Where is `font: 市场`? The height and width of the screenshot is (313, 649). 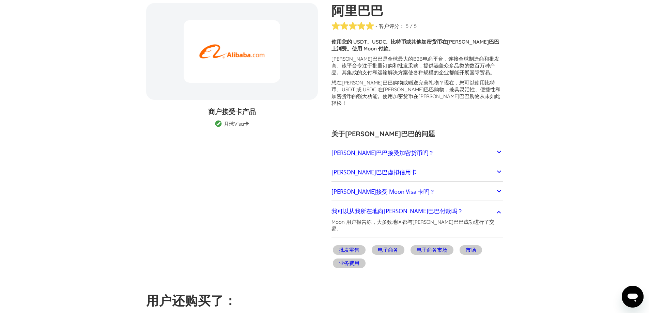 font: 市场 is located at coordinates (471, 250).